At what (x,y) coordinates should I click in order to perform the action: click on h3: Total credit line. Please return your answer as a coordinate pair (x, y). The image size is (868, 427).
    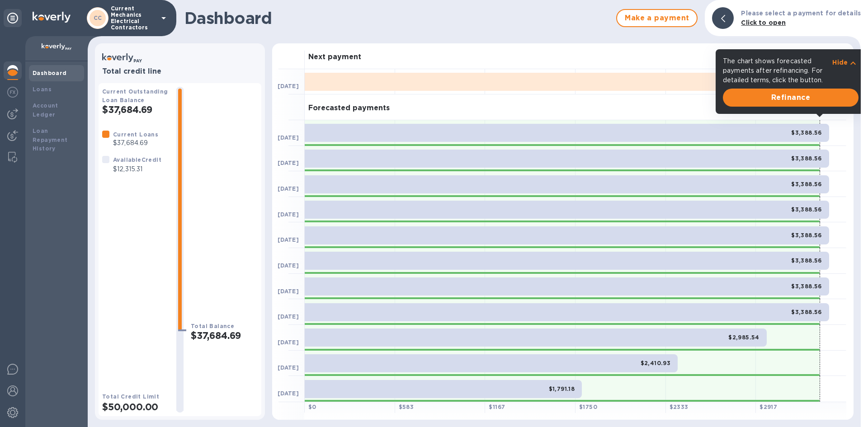
    Looking at the image, I should click on (180, 71).